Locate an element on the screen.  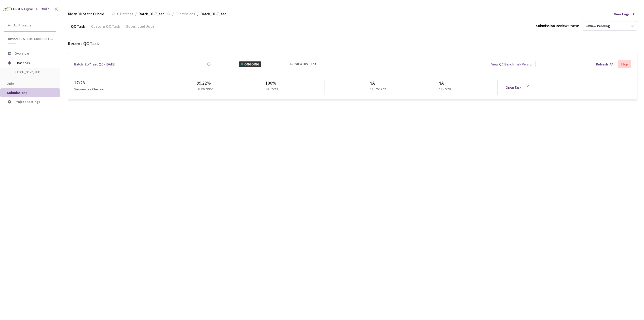
div: 4 REVIEWERS is located at coordinates (299, 64).